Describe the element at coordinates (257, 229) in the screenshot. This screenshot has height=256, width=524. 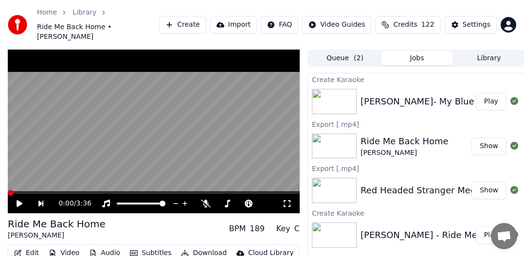
I see `div: 189` at that location.